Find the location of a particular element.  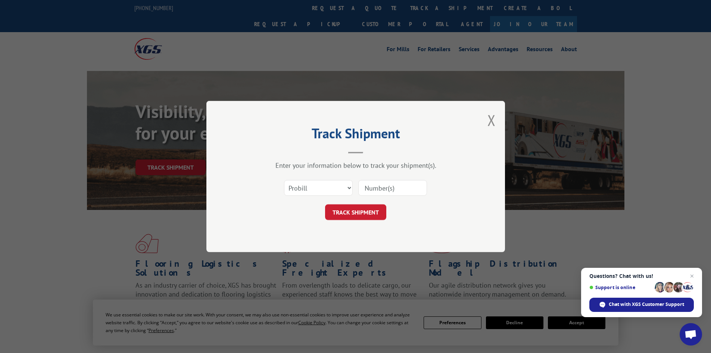

button: TRACK SHIPMENT is located at coordinates (356, 212).